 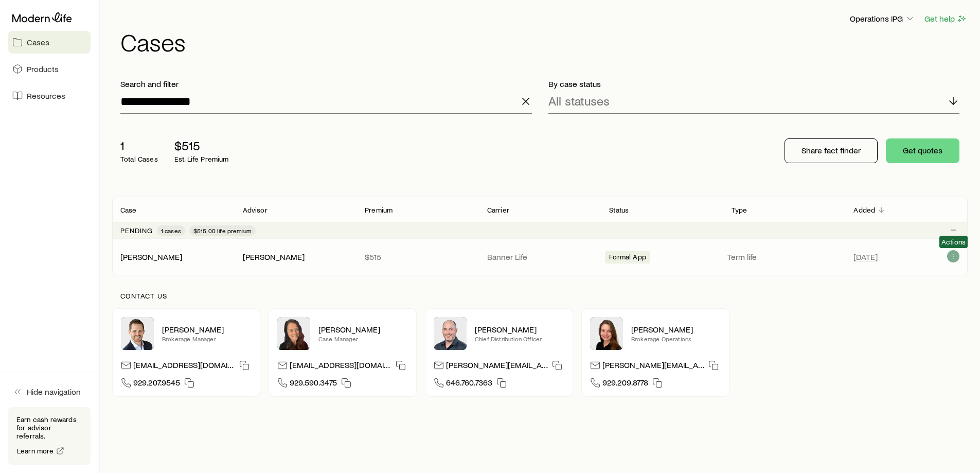 What do you see at coordinates (49, 391) in the screenshot?
I see `button: Hide navigation` at bounding box center [49, 391].